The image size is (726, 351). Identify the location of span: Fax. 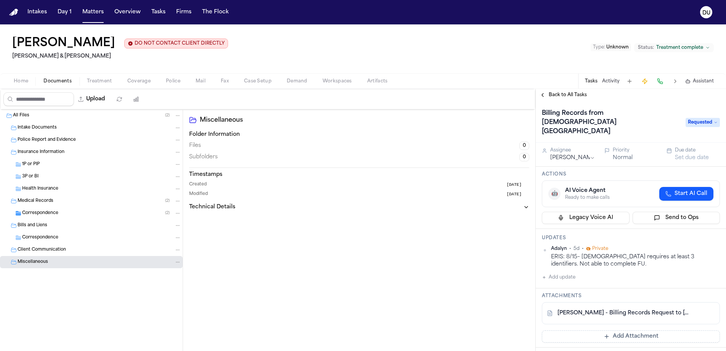
(225, 81).